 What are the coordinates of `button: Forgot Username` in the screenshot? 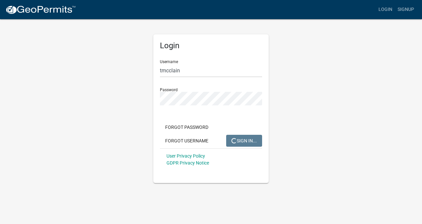 It's located at (187, 141).